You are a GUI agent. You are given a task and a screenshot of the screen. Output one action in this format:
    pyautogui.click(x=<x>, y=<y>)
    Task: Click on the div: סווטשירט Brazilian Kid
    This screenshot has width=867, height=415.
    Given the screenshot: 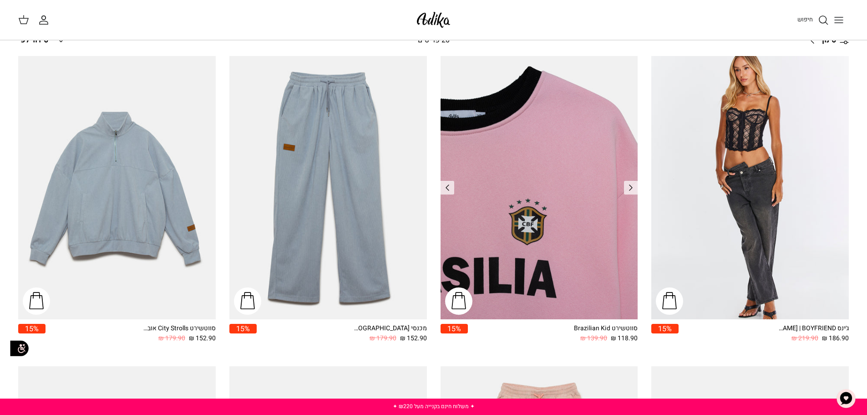 What is the action you would take?
    pyautogui.click(x=601, y=328)
    